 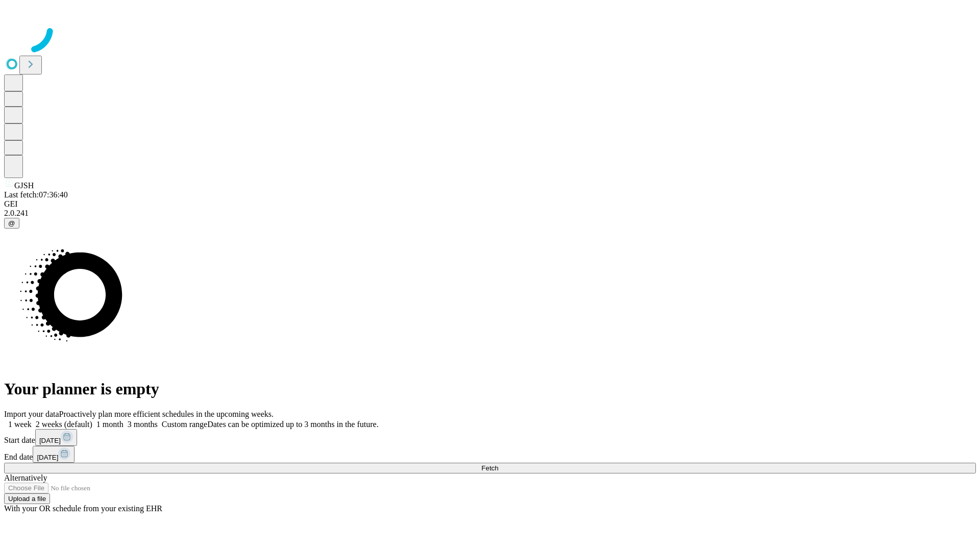 I want to click on span: 2 weeks (default), so click(x=64, y=424).